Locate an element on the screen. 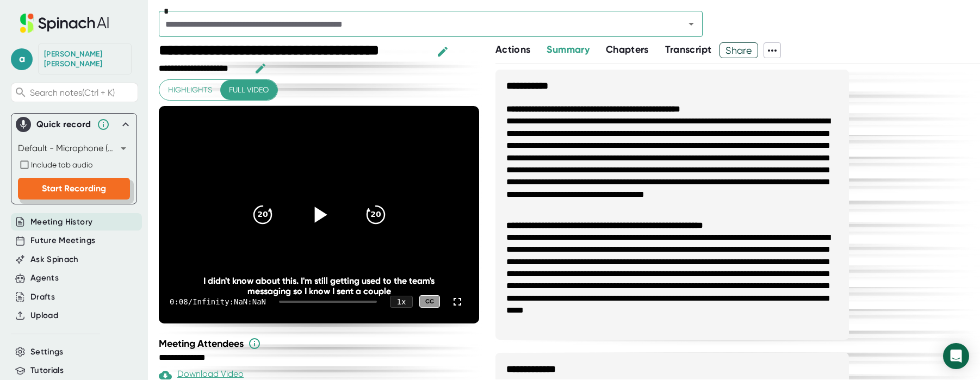 The height and width of the screenshot is (380, 980). button: Highlights is located at coordinates (190, 90).